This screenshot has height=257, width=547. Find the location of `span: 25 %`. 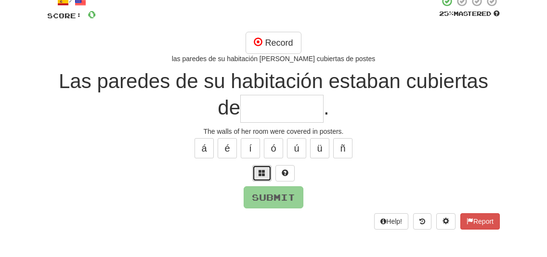

span: 25 % is located at coordinates (447, 13).